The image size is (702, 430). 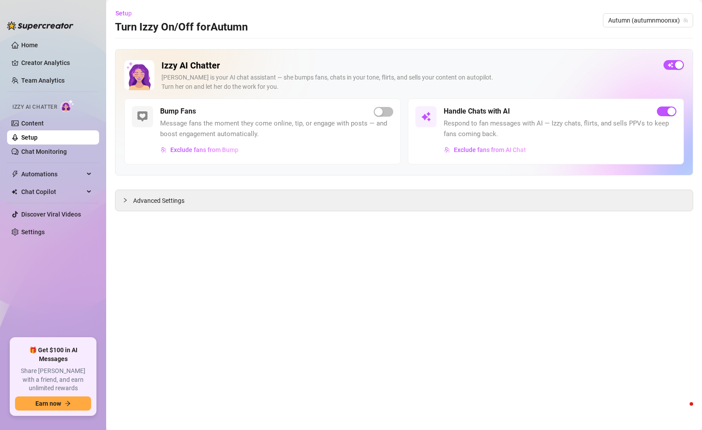 What do you see at coordinates (409, 65) in the screenshot?
I see `h2: Izzy AI Chatter` at bounding box center [409, 65].